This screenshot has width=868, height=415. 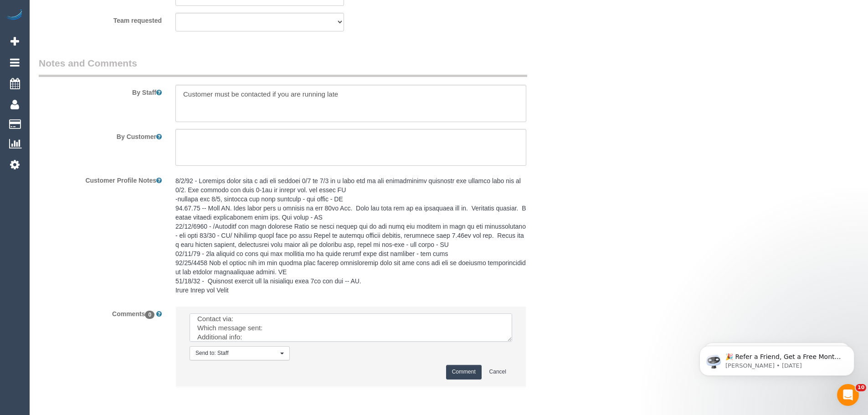 What do you see at coordinates (91, 34) in the screenshot?
I see `div: message notification from Ellie, 2d ago. 🎉 Refer a Friend, Get a Free Month! 🎉 Love Automaid? Sha...` at bounding box center [91, 34].